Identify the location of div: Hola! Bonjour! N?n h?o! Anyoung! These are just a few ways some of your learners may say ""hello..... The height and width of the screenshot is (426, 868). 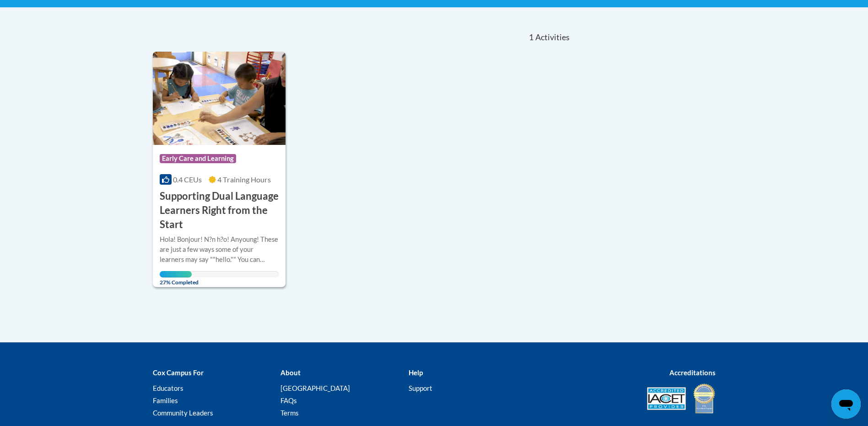
(219, 250).